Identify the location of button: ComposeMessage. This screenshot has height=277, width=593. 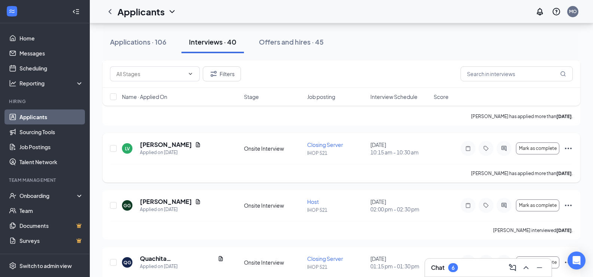
(513, 267).